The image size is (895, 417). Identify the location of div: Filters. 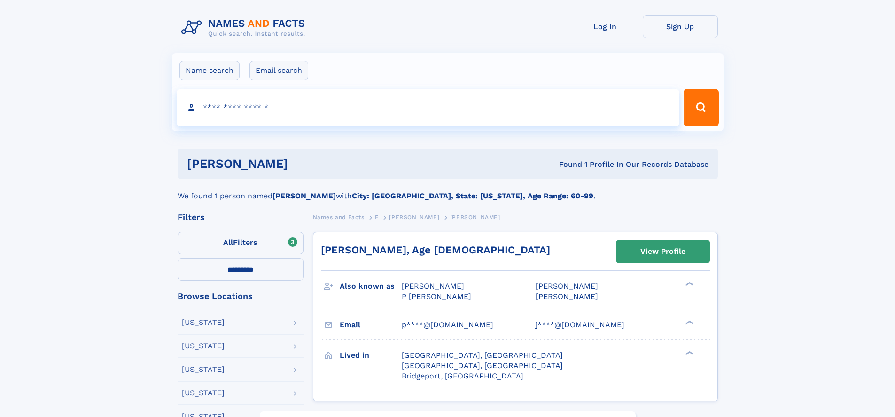
(240, 217).